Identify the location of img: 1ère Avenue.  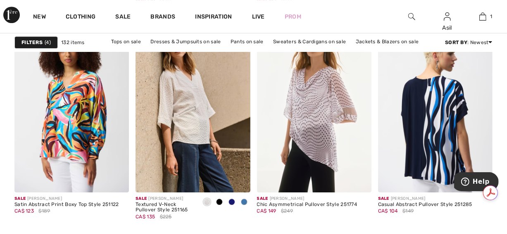
(12, 15).